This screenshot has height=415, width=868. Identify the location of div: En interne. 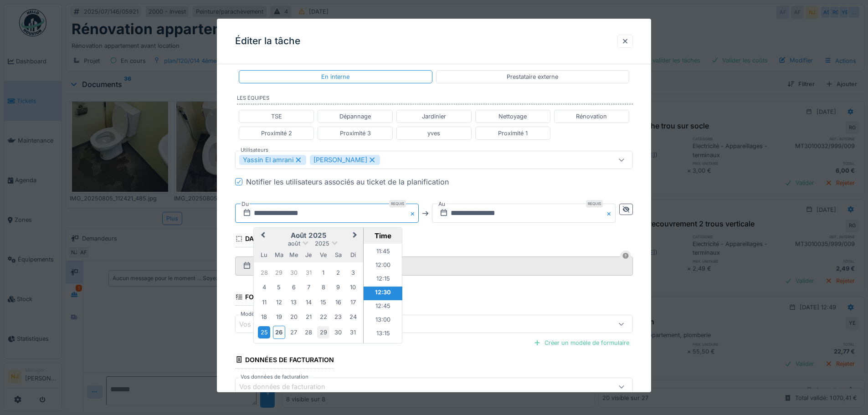
(336, 76).